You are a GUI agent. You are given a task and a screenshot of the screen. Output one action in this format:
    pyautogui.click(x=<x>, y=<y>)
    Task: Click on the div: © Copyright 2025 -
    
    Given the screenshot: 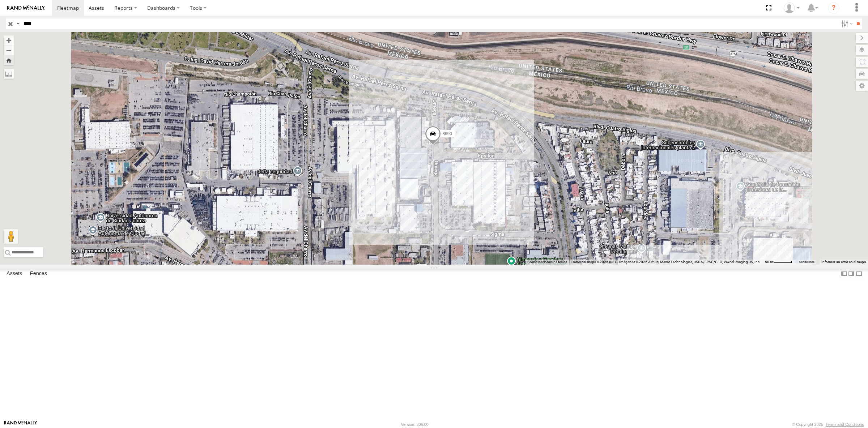 What is the action you would take?
    pyautogui.click(x=828, y=424)
    